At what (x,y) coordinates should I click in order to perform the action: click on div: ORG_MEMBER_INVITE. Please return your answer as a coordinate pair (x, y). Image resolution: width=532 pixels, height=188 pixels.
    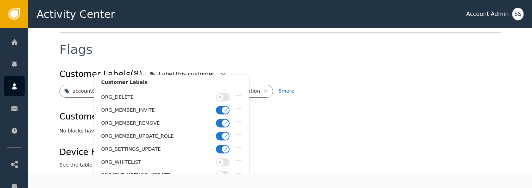
    Looking at the image, I should click on (157, 110).